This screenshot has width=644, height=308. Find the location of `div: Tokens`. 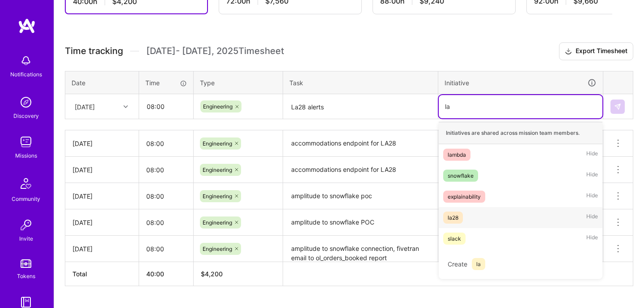

div: Tokens is located at coordinates (26, 276).